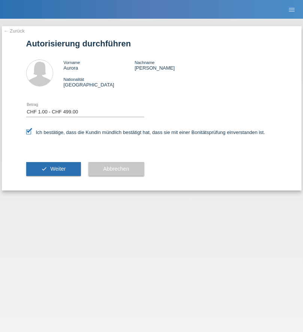  I want to click on button: check Weiter, so click(54, 169).